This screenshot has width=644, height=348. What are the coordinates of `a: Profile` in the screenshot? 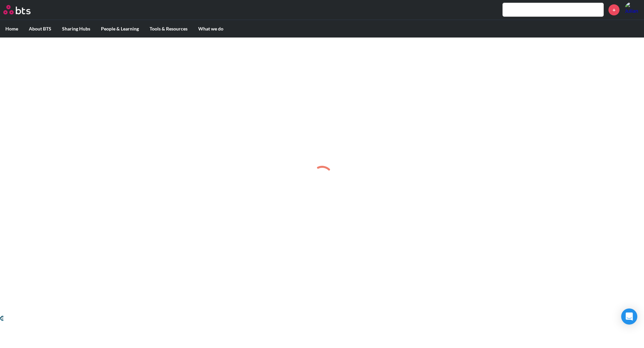 It's located at (633, 10).